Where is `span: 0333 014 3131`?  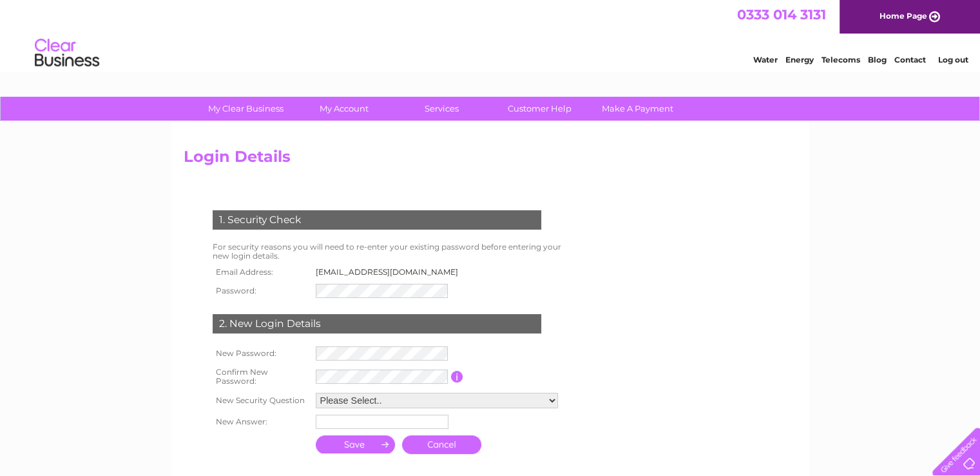
span: 0333 014 3131 is located at coordinates (782, 14).